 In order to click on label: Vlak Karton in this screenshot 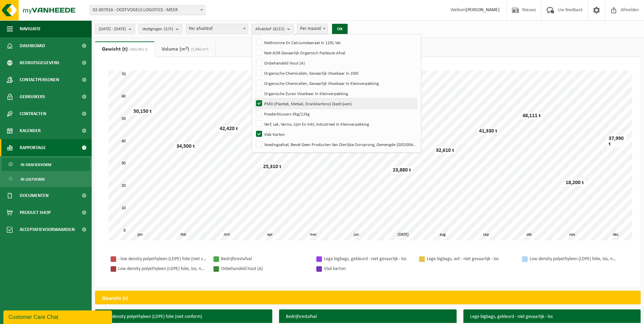, I will do `click(336, 134)`.